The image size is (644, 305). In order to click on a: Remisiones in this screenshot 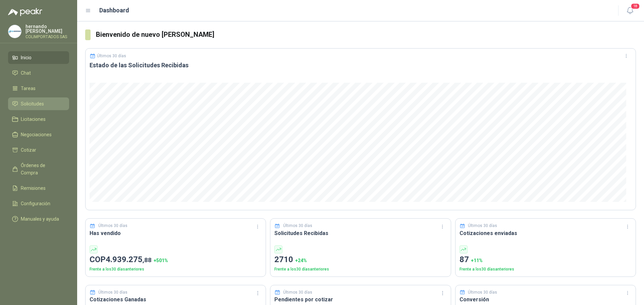, I will do `click(39, 189)`.